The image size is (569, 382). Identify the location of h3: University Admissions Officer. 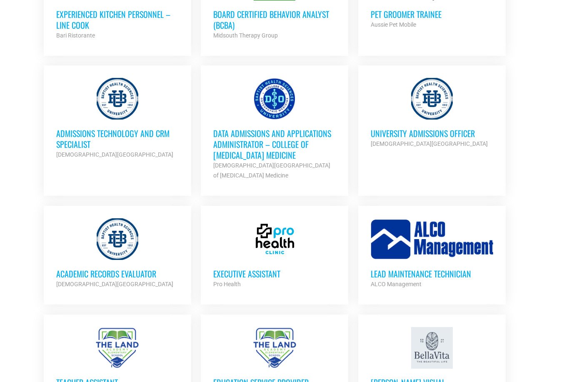
(432, 133).